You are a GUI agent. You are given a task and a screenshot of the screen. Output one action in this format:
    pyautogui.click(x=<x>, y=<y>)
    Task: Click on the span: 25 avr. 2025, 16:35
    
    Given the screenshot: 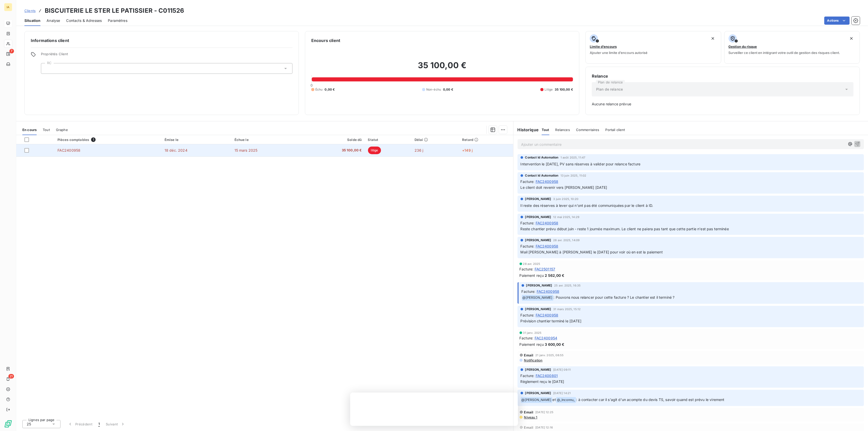 What is the action you would take?
    pyautogui.click(x=568, y=285)
    